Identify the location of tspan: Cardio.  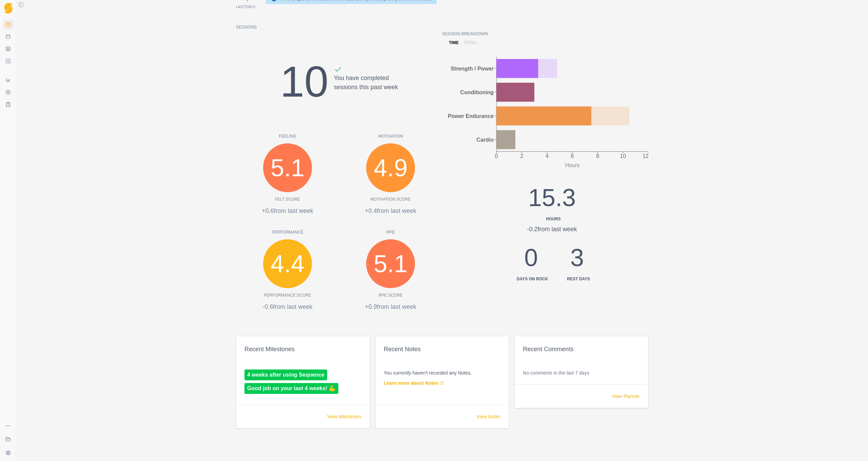
(485, 140).